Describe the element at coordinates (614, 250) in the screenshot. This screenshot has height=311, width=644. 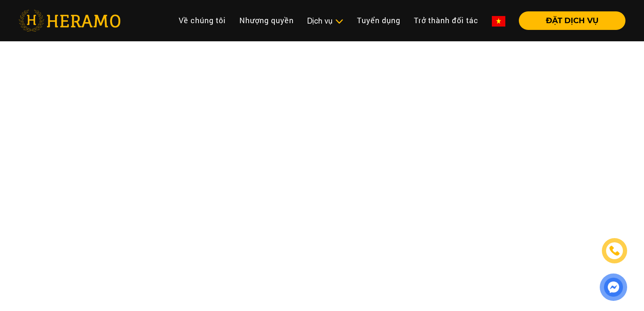
I see `img: phone-icon` at that location.